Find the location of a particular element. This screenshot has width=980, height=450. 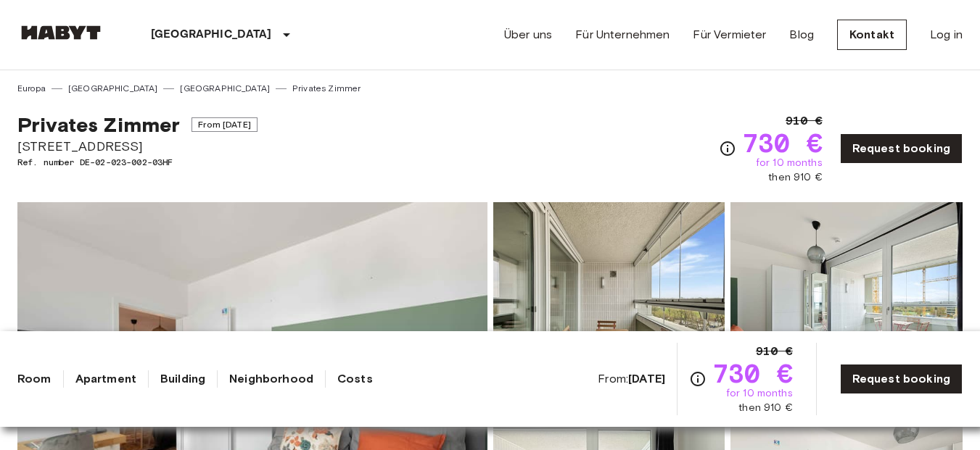

span: From: is located at coordinates (631, 379).